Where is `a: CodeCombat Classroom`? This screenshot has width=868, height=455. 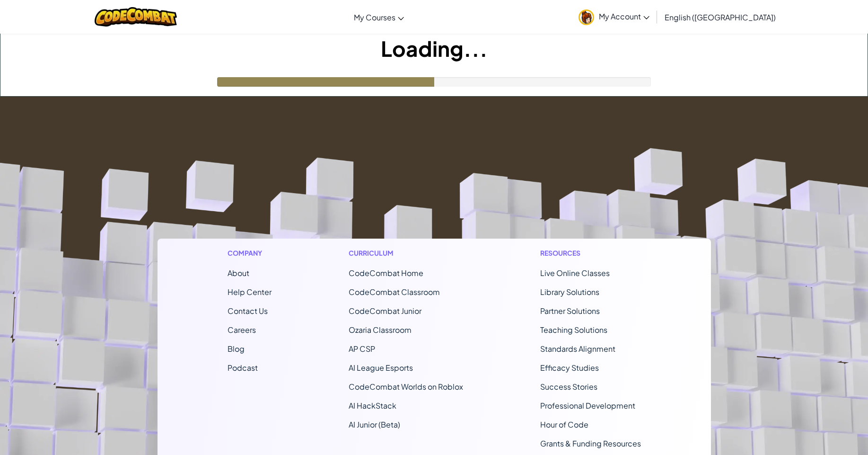 a: CodeCombat Classroom is located at coordinates (394, 291).